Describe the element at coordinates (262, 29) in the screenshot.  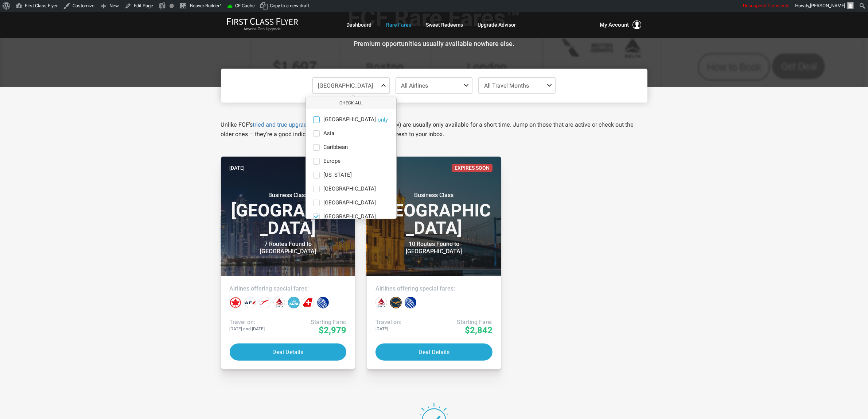
I see `small: Anyone Can Upgrade` at that location.